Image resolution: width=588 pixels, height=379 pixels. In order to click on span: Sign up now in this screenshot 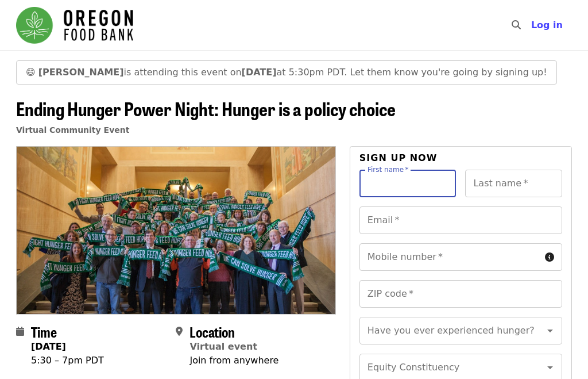, I will do `click(398, 157)`.